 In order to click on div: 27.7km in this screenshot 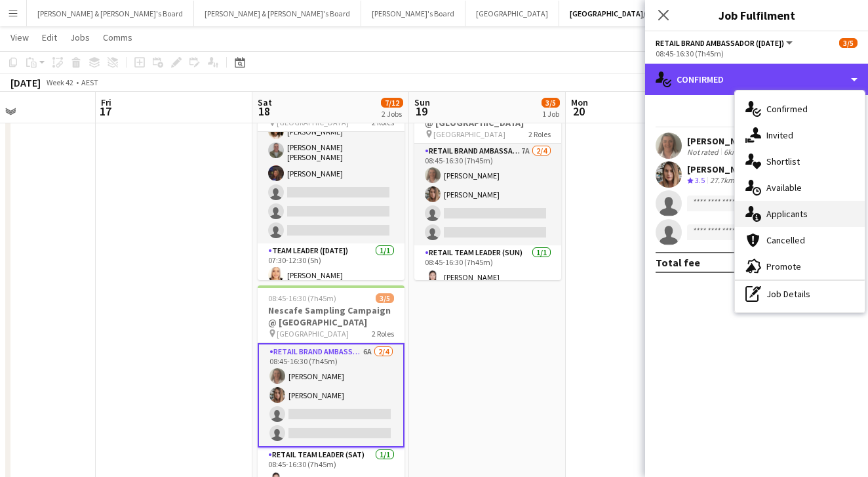, I will do `click(722, 181)`.